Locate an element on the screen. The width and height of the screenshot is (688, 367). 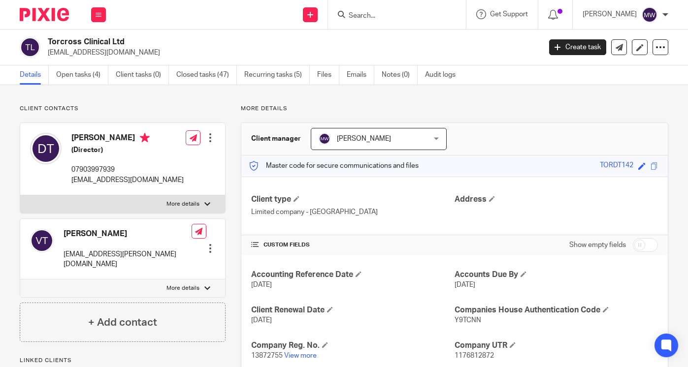
input: Search is located at coordinates (392, 16).